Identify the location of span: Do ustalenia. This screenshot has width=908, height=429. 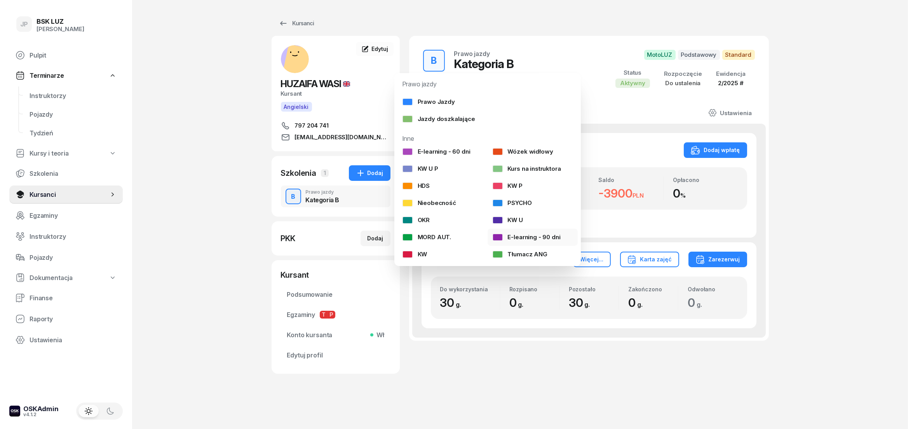
(683, 83).